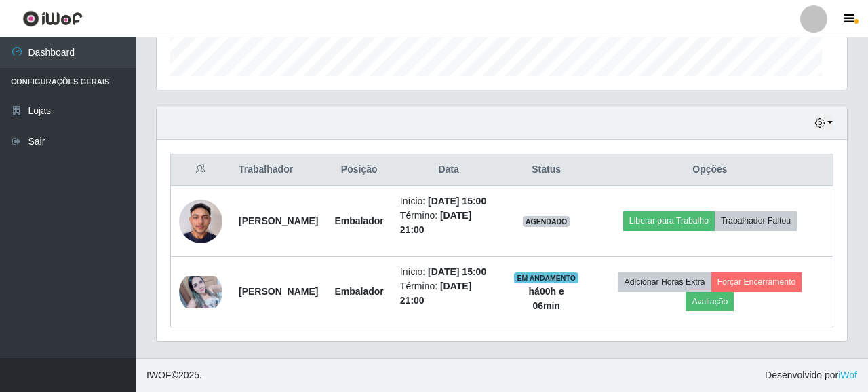 The width and height of the screenshot is (868, 392). What do you see at coordinates (710, 170) in the screenshot?
I see `th: Opções` at bounding box center [710, 170].